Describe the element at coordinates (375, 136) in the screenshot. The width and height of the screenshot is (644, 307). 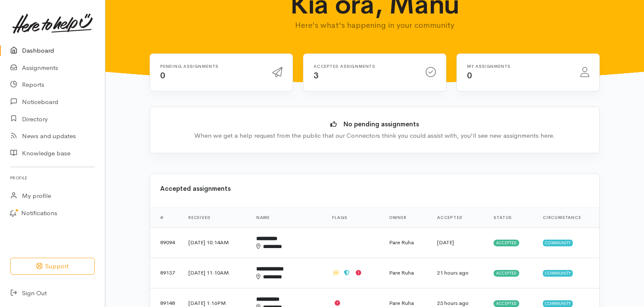
I see `div: When we get a help request from the public that our Connectors think you could assist with, you'l...` at that location.